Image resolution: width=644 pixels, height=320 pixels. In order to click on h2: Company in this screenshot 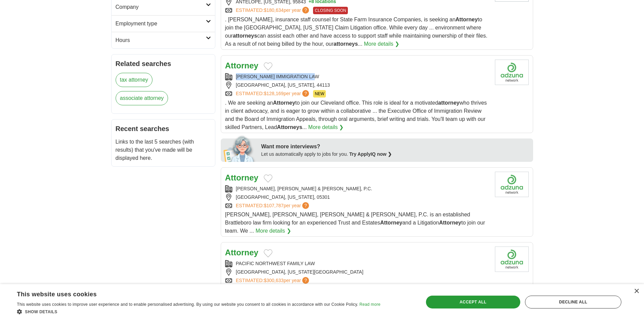, I will do `click(161, 7)`.